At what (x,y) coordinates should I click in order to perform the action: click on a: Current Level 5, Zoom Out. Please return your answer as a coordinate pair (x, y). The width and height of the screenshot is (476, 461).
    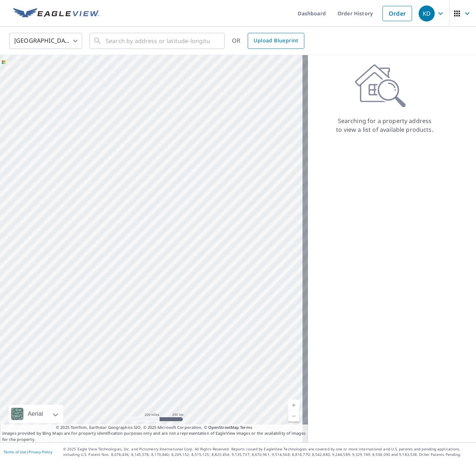
    Looking at the image, I should click on (294, 416).